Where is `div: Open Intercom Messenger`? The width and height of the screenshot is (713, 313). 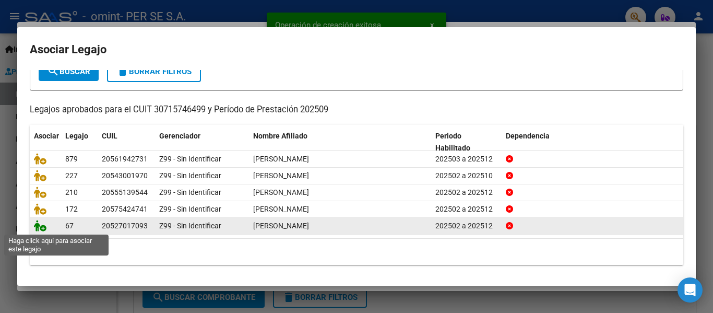
div: Open Intercom Messenger is located at coordinates (690, 290).